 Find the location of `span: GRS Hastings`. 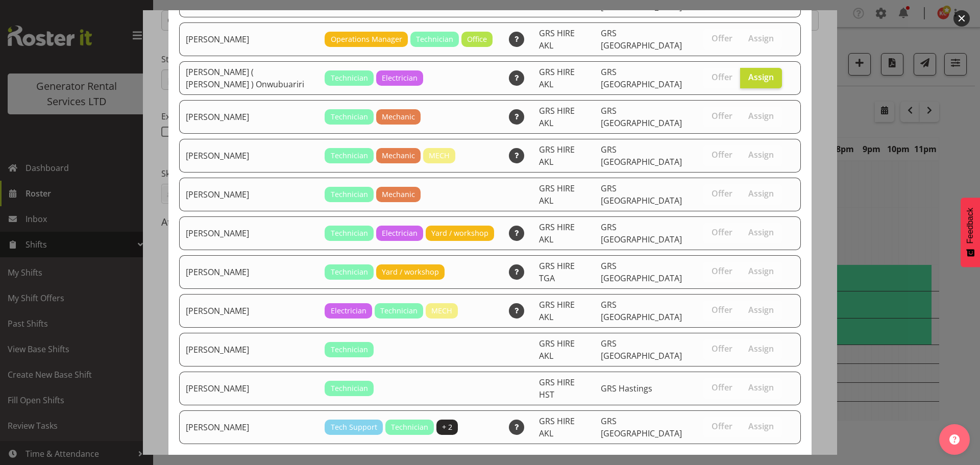

span: GRS Hastings is located at coordinates (626, 388).